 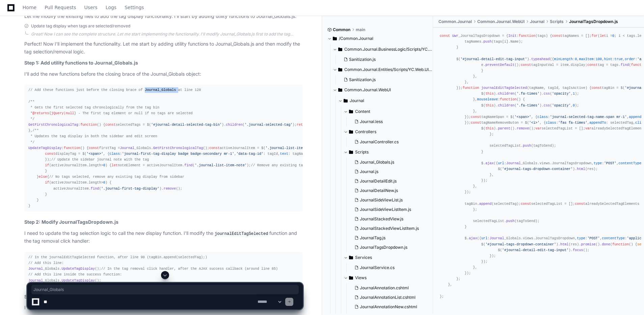 What do you see at coordinates (501, 22) in the screenshot?
I see `span: Common.Journal.WebUI` at bounding box center [501, 22].